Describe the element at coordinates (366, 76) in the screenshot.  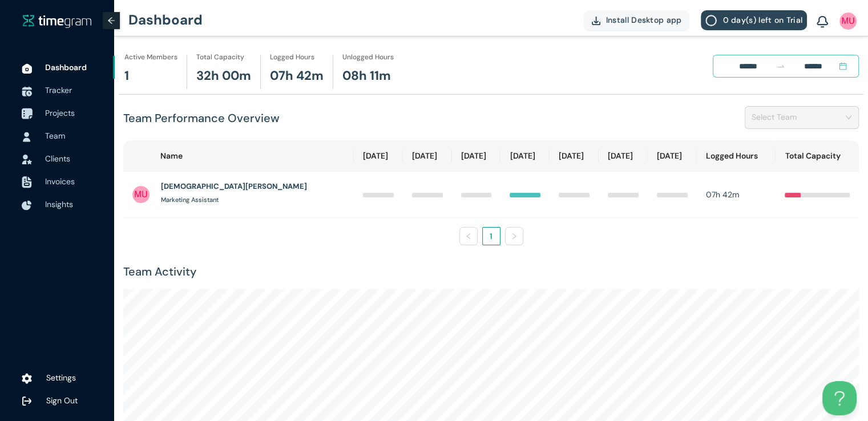
I see `h1: 08h 11m` at that location.